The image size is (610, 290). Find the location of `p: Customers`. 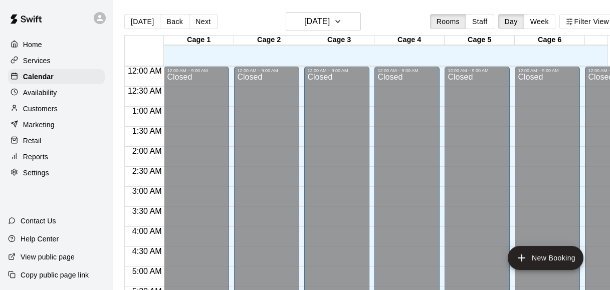

p: Customers is located at coordinates (40, 109).